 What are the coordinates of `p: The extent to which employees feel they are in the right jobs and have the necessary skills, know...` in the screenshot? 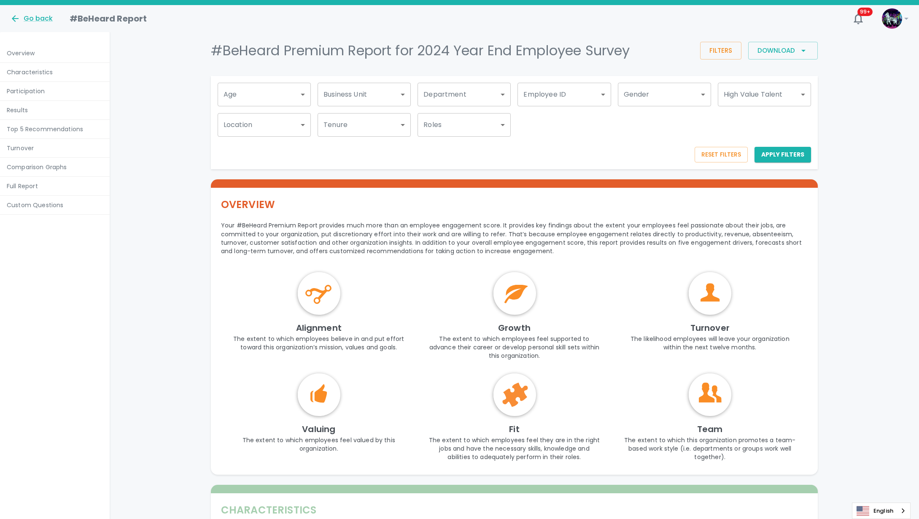 It's located at (514, 448).